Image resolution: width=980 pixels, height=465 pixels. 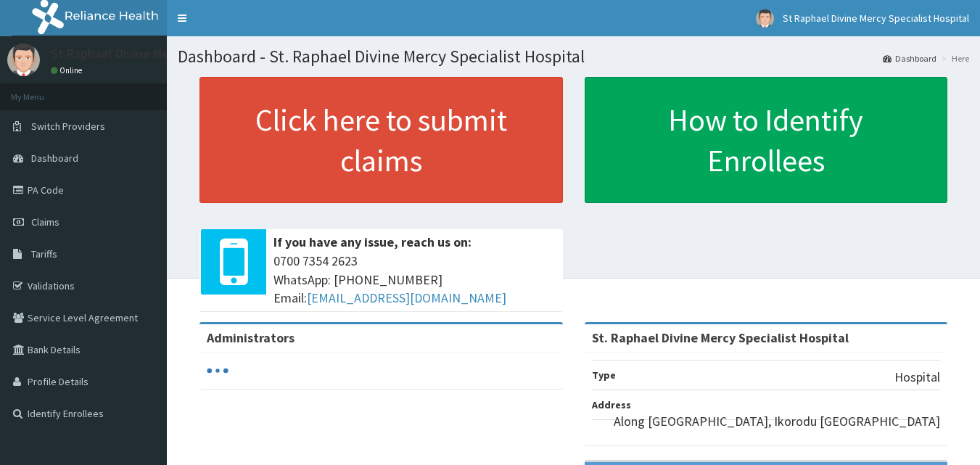 What do you see at coordinates (250, 337) in the screenshot?
I see `b: Administrators` at bounding box center [250, 337].